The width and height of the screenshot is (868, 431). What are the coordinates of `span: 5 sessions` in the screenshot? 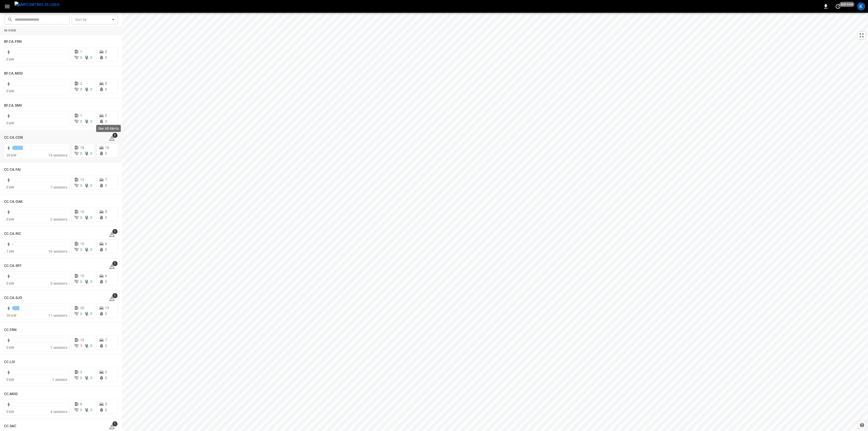 It's located at (59, 283).